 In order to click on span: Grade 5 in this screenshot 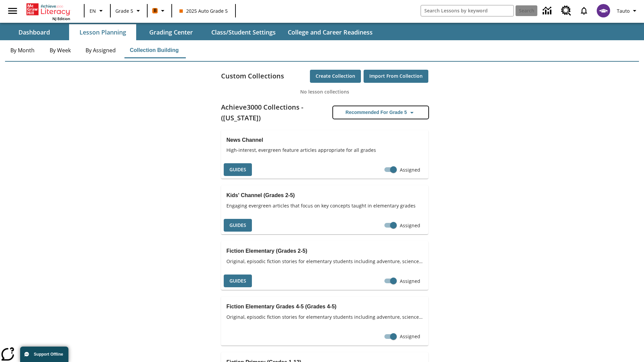, I will do `click(124, 11)`.